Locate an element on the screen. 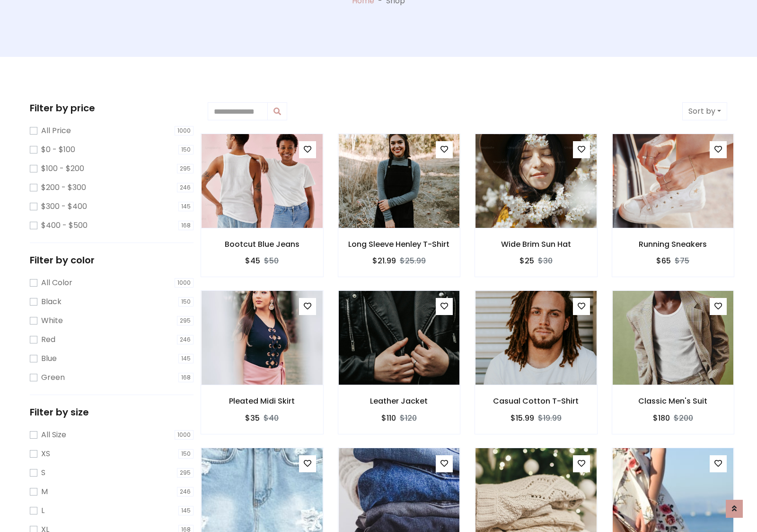  label: All Price is located at coordinates (56, 131).